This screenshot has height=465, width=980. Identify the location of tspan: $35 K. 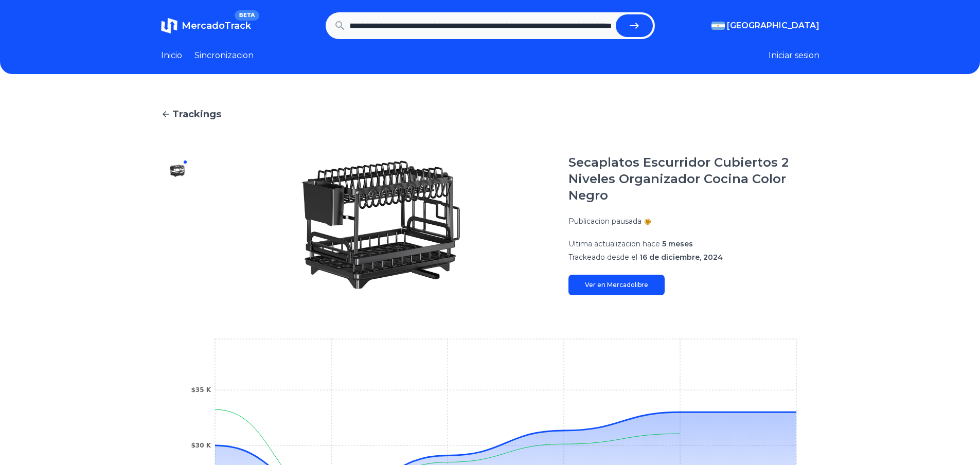
(201, 390).